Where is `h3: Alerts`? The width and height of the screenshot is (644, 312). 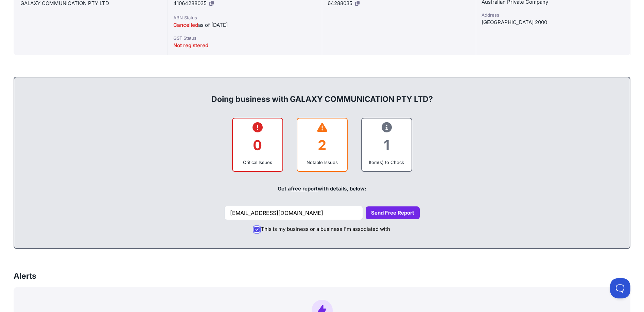
h3: Alerts is located at coordinates (25, 276).